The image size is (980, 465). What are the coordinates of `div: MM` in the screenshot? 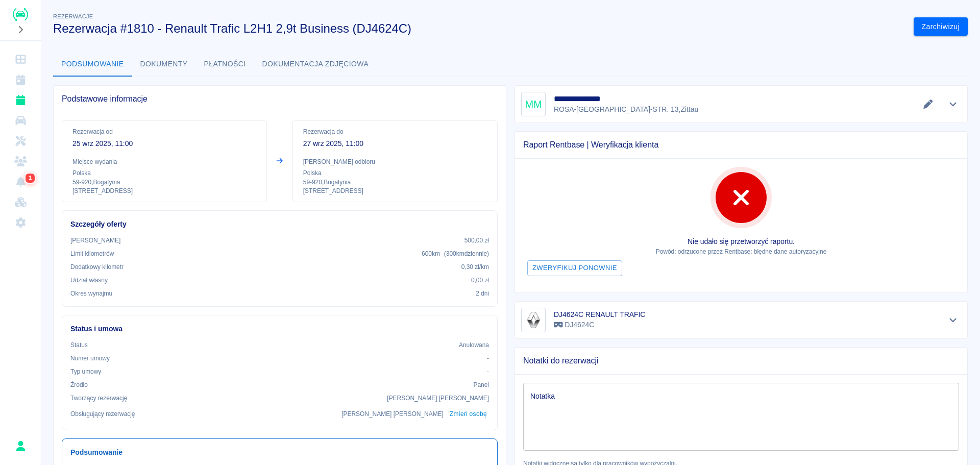 It's located at (533, 104).